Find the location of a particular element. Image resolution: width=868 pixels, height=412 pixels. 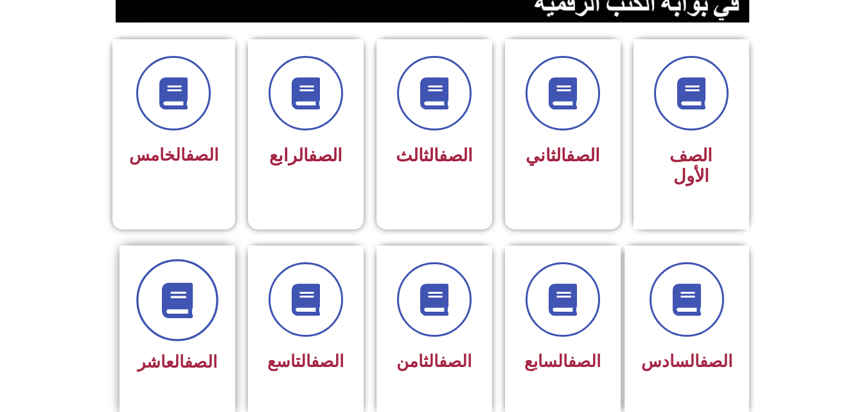

span: الثالث is located at coordinates (434, 156).